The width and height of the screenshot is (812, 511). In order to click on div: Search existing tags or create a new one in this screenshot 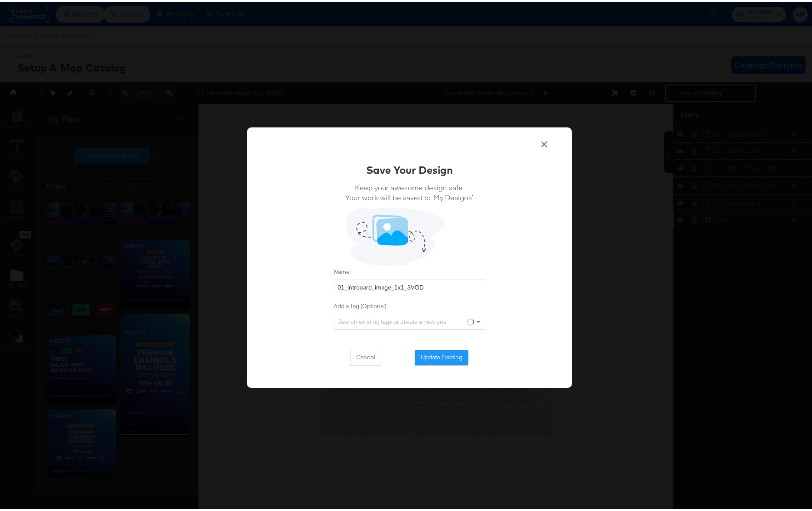, I will do `click(410, 319)`.